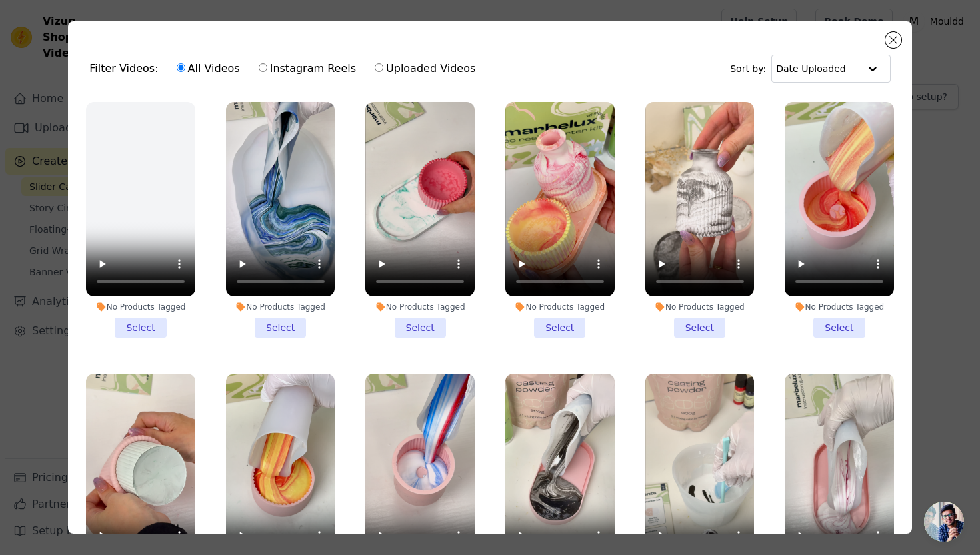 This screenshot has height=555, width=980. What do you see at coordinates (307, 69) in the screenshot?
I see `label: Instagram Reels` at bounding box center [307, 69].